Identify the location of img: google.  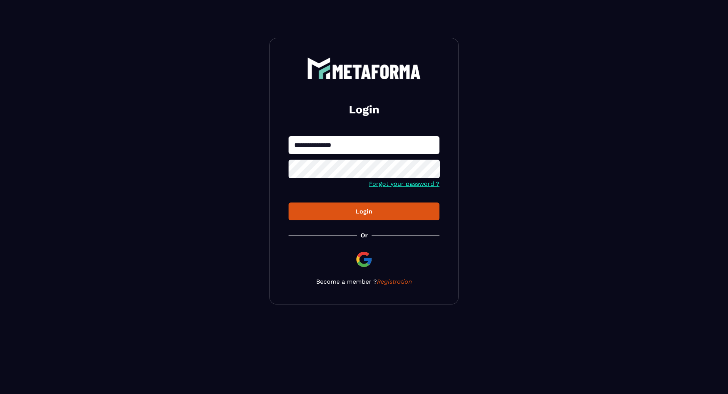
(364, 259).